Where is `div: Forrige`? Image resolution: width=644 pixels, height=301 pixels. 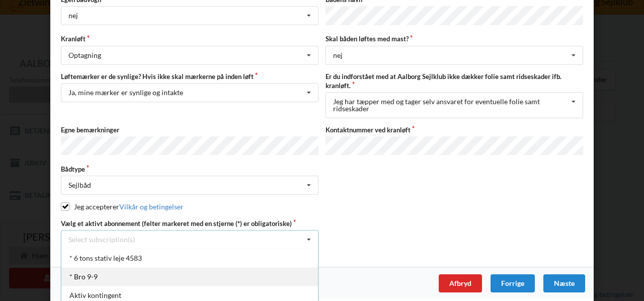
div: Forrige is located at coordinates (513, 283).